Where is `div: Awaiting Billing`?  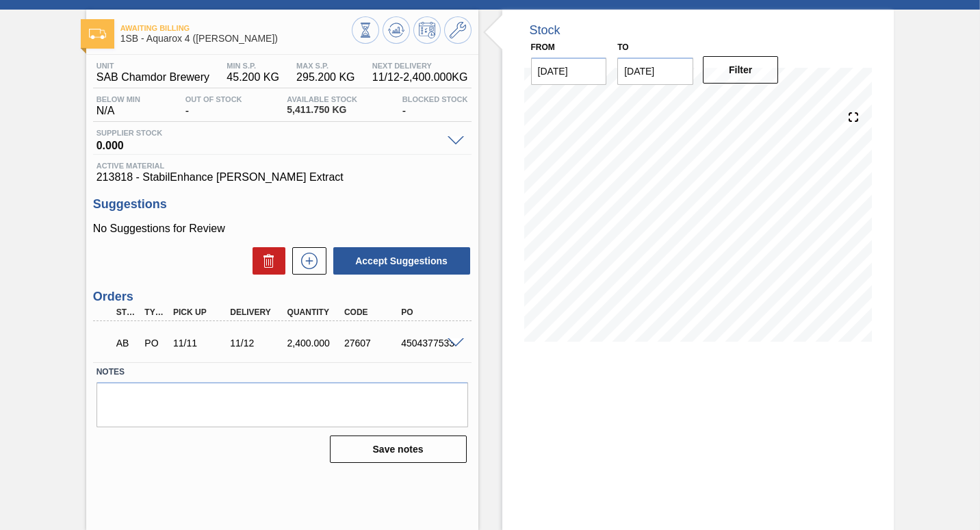 div: Awaiting Billing is located at coordinates (127, 343).